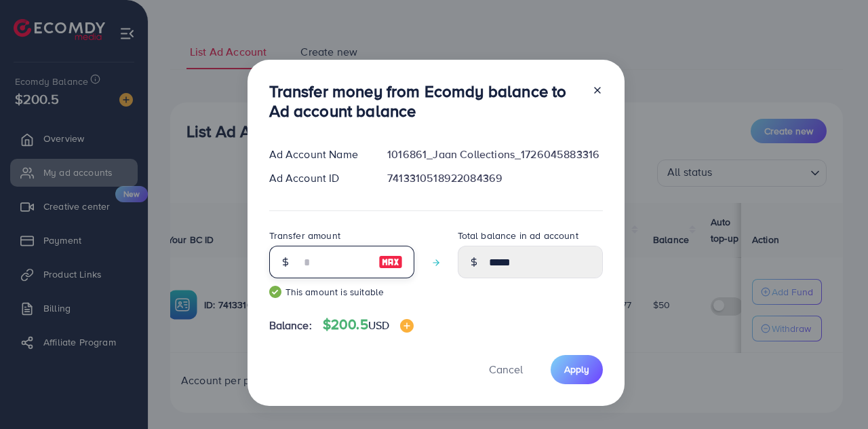 The image size is (868, 429). Describe the element at coordinates (342, 292) in the screenshot. I see `small: This amount is suitable` at that location.